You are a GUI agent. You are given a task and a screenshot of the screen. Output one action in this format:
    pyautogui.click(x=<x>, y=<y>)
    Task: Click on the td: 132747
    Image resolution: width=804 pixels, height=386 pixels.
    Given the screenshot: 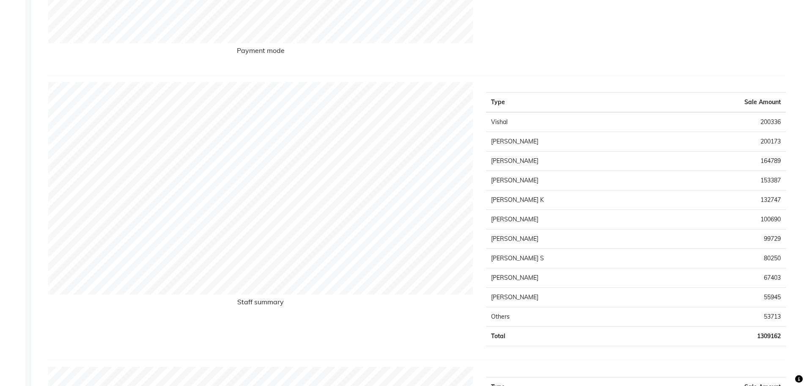 What is the action you would take?
    pyautogui.click(x=722, y=200)
    